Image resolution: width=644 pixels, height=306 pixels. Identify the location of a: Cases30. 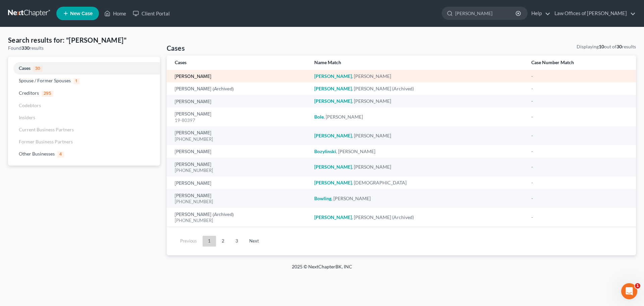
(84, 68).